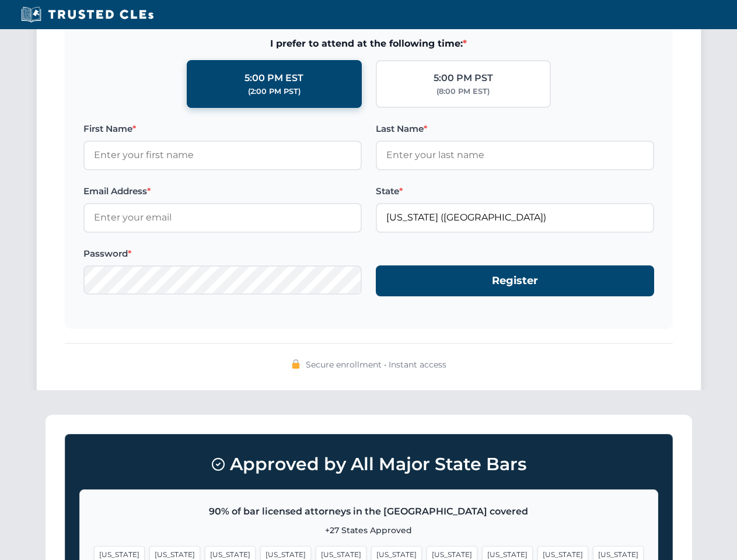  Describe the element at coordinates (515, 129) in the screenshot. I see `label: Last Name` at that location.